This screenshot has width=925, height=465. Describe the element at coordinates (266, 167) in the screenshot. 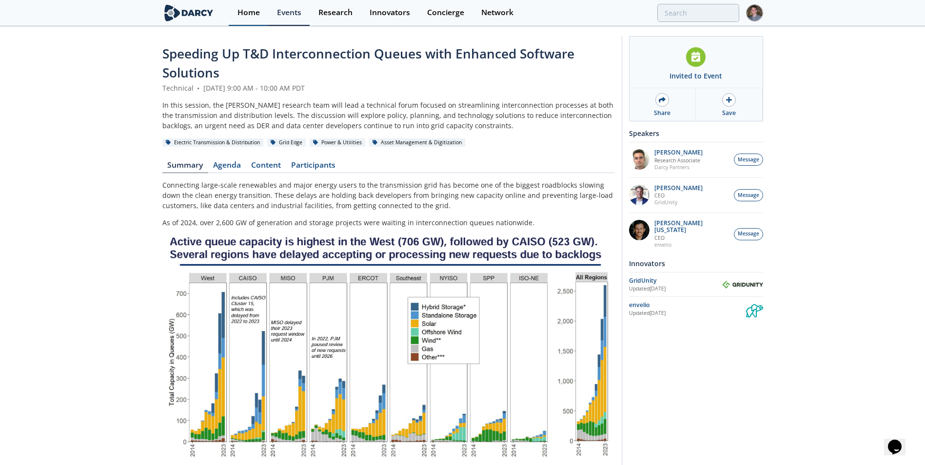

I see `a: Content` at that location.